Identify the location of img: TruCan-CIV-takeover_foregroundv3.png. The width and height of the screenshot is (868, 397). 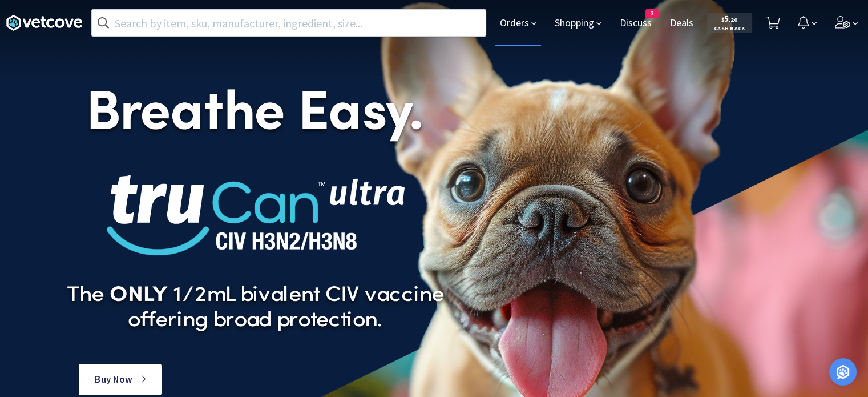
(256, 210).